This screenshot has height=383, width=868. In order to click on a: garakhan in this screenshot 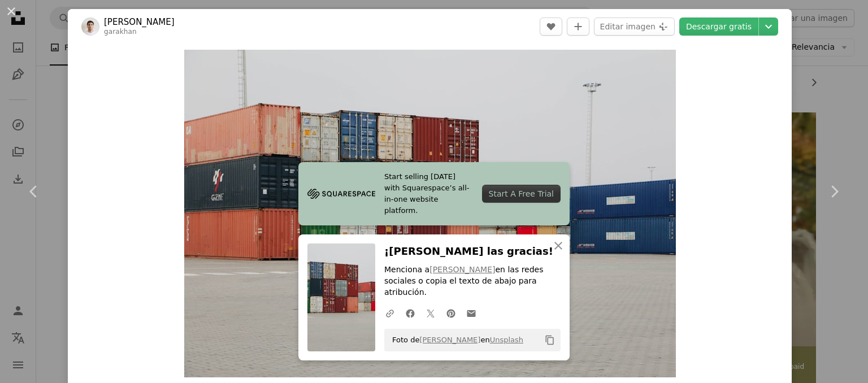, I will do `click(121, 32)`.